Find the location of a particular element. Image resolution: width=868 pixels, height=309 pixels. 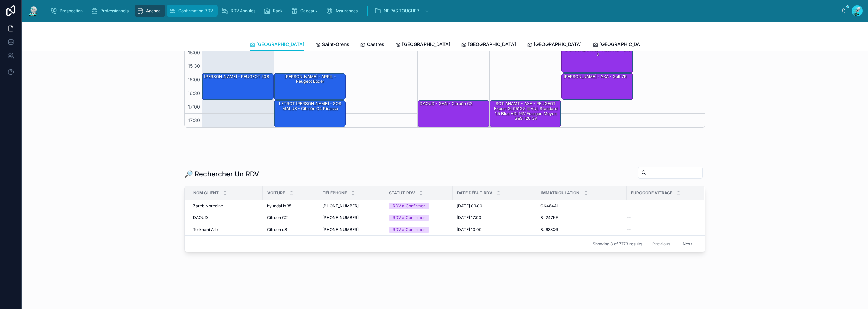

span: 15:00 is located at coordinates (194, 52).